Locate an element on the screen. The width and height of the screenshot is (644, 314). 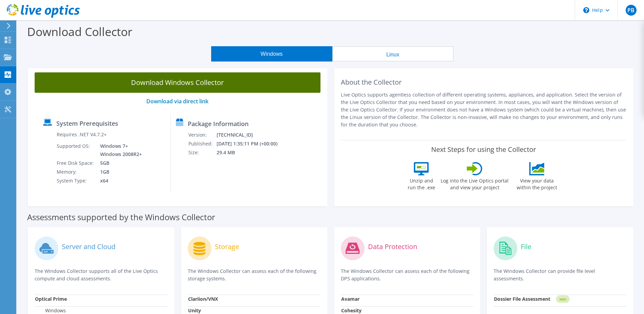
strong: Cohesity is located at coordinates (351, 310).